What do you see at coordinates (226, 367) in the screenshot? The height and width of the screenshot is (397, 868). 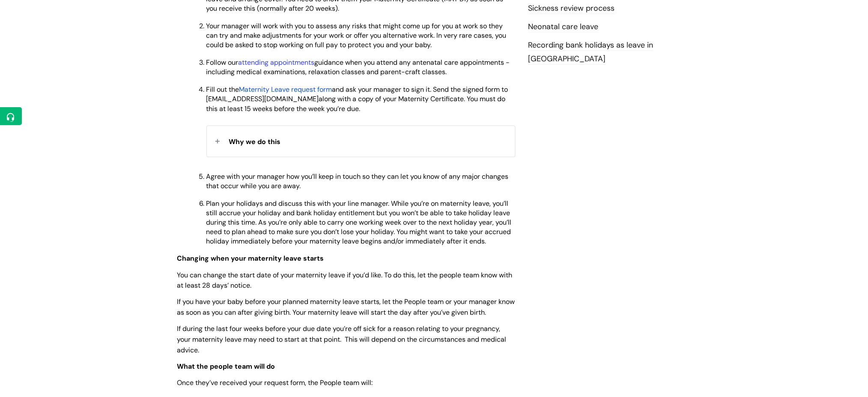 I see `span: What the people team will do` at bounding box center [226, 367].